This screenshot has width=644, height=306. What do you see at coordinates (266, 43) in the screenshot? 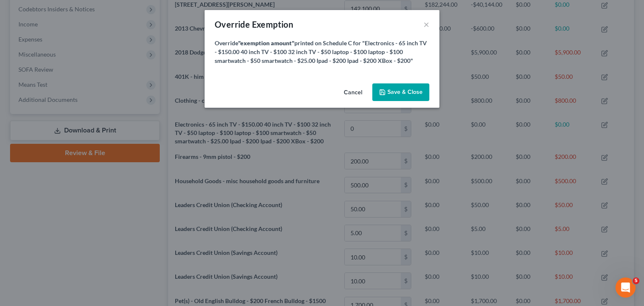
I see `strong: "exemption amount"` at bounding box center [266, 43].